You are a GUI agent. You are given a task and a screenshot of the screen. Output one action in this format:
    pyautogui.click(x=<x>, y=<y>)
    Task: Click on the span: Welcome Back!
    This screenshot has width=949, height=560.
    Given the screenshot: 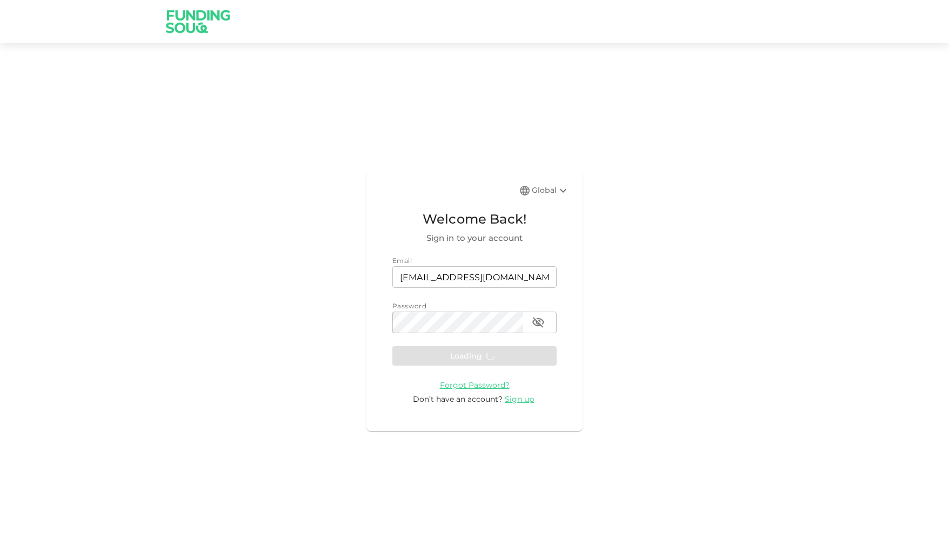 What is the action you would take?
    pyautogui.click(x=474, y=219)
    